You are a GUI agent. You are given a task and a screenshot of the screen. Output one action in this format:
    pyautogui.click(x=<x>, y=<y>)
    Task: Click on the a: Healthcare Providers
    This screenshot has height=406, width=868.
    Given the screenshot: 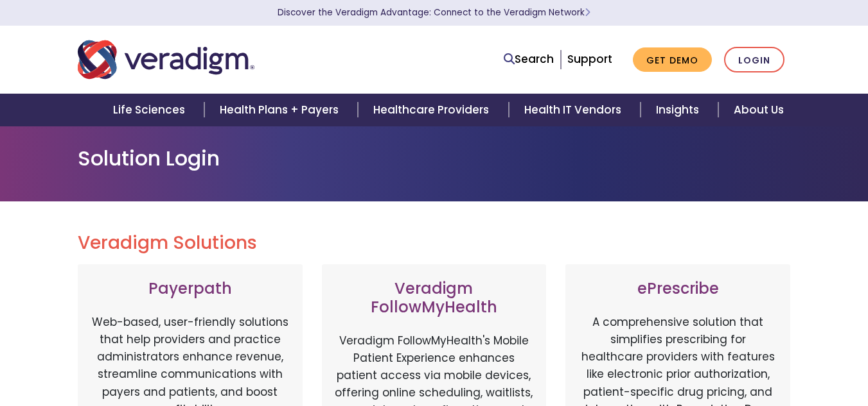 What is the action you would take?
    pyautogui.click(x=433, y=110)
    